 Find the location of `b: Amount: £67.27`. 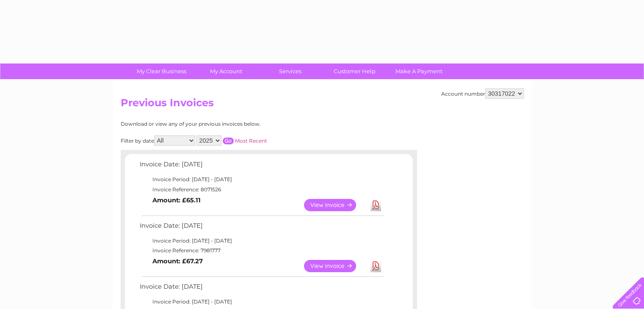

b: Amount: £67.27 is located at coordinates (177, 261).